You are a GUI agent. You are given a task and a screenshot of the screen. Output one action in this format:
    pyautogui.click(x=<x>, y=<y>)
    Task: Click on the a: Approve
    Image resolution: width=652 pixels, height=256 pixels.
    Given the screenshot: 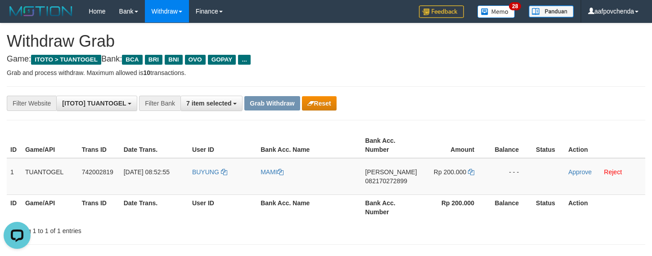 What is the action you would take?
    pyautogui.click(x=580, y=172)
    